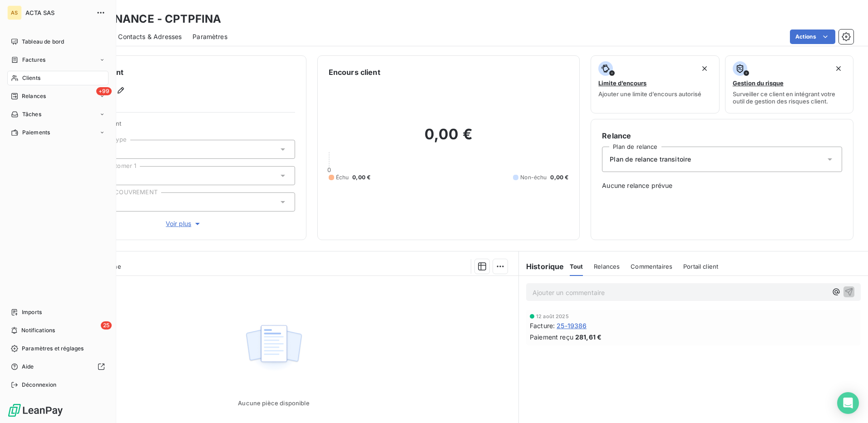 Image resolution: width=868 pixels, height=423 pixels. Describe the element at coordinates (758, 83) in the screenshot. I see `span: Gestion du risque` at that location.